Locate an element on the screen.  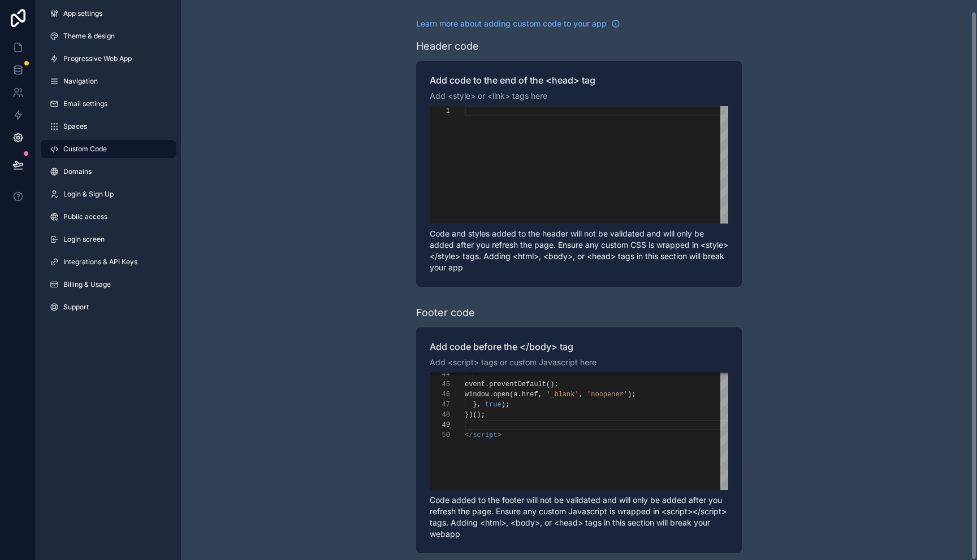
span: preventDefault is located at coordinates (517, 384).